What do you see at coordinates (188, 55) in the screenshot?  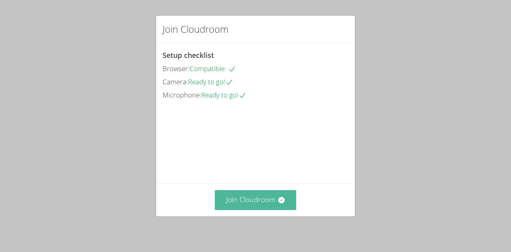 I see `span: Setup checklist` at bounding box center [188, 55].